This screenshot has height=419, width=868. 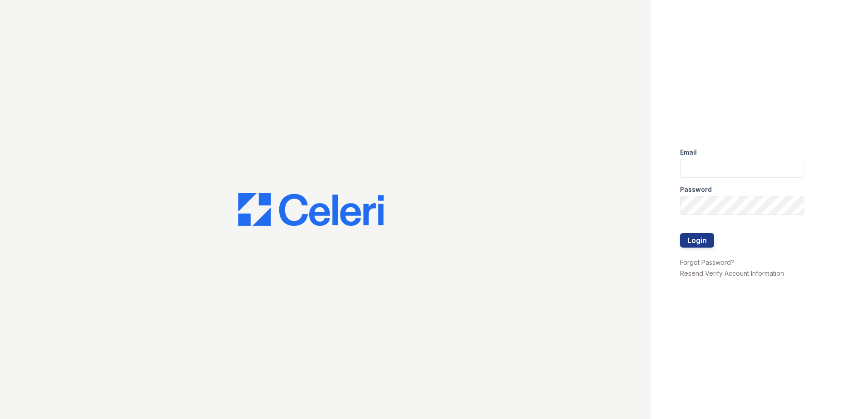 What do you see at coordinates (697, 240) in the screenshot?
I see `button: Login` at bounding box center [697, 240].